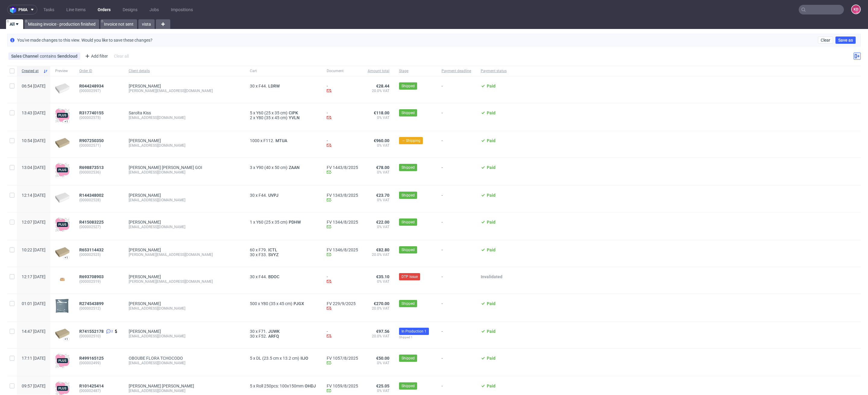 The width and height of the screenshot is (868, 395). Describe the element at coordinates (92, 249) in the screenshot. I see `span: R653114432` at that location.